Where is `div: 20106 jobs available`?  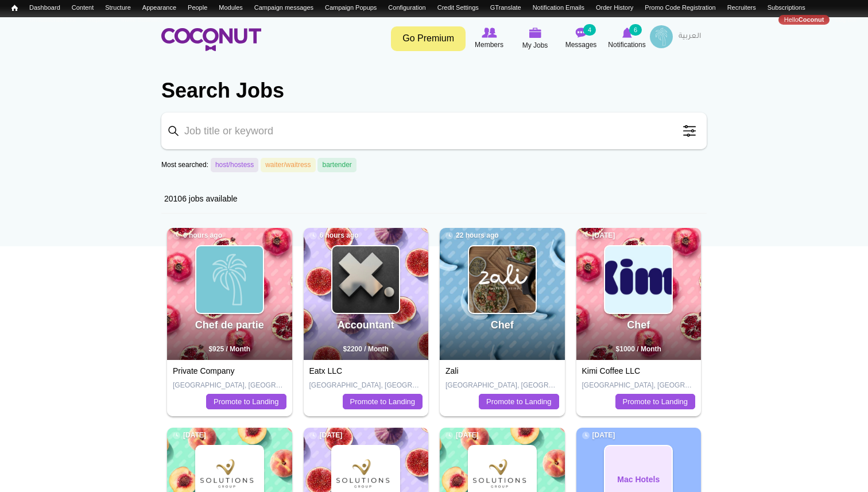
div: 20106 jobs available is located at coordinates (434, 198).